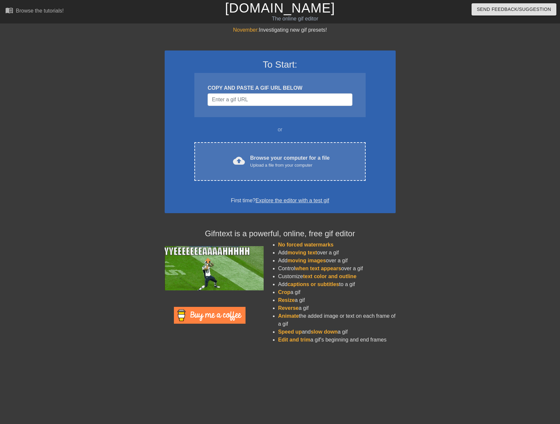 This screenshot has height=424, width=560. What do you see at coordinates (330, 276) in the screenshot?
I see `span: text color and outline` at bounding box center [330, 276].